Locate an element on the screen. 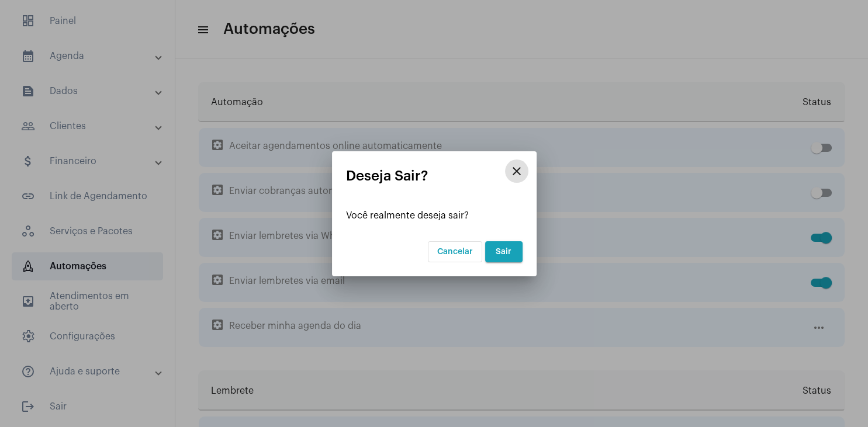  span: Cancelar is located at coordinates (455, 252).